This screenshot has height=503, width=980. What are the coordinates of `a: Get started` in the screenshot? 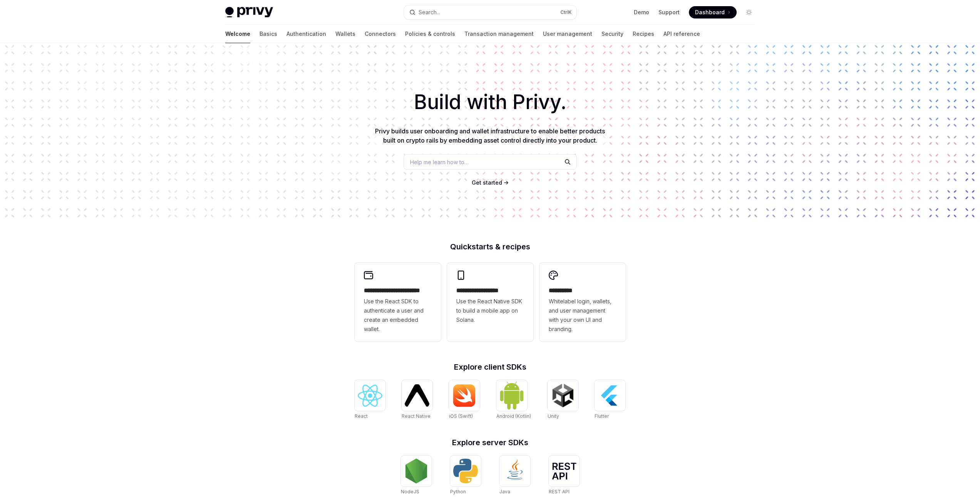 It's located at (487, 183).